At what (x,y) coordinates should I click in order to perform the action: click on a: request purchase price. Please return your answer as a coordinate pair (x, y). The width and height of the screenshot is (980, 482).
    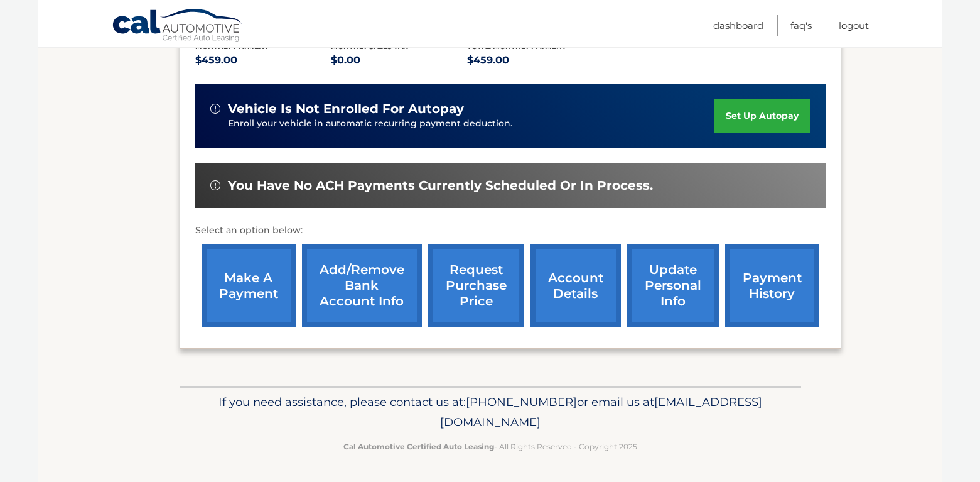
    Looking at the image, I should click on (476, 285).